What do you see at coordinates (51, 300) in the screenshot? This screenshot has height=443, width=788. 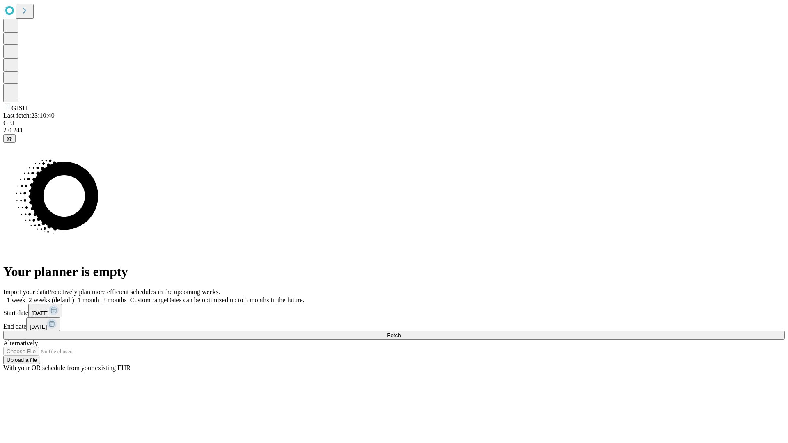 I see `span: 2 weeks (default)` at bounding box center [51, 300].